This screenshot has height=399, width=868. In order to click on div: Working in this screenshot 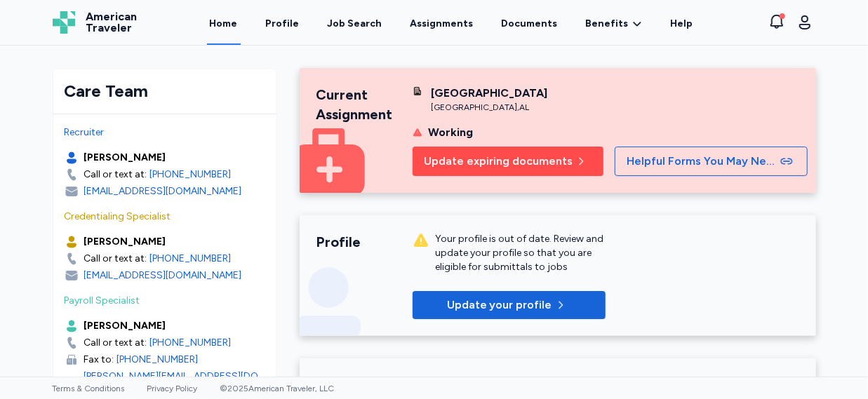, I will do `click(451, 133)`.